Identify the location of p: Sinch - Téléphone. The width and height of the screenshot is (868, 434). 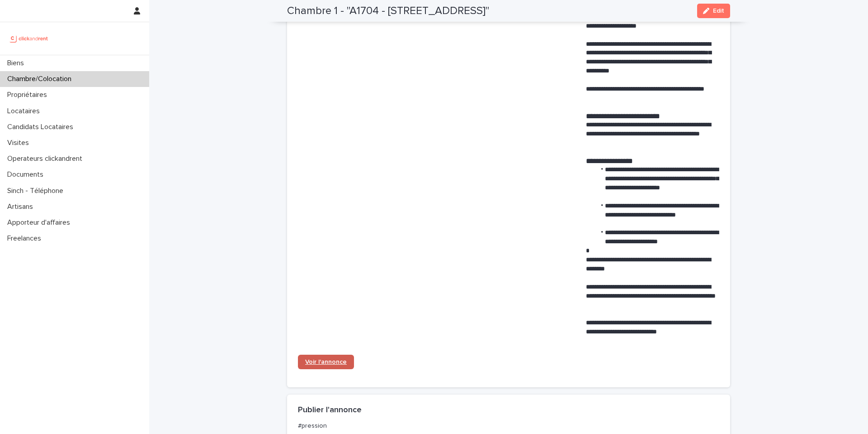
(37, 190).